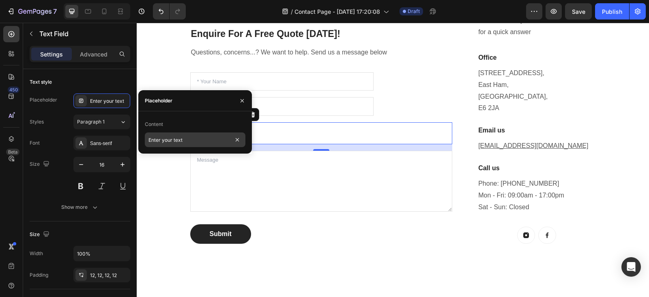 Image resolution: width=649 pixels, height=297 pixels. Describe the element at coordinates (91, 122) in the screenshot. I see `span: Paragraph 1` at that location.